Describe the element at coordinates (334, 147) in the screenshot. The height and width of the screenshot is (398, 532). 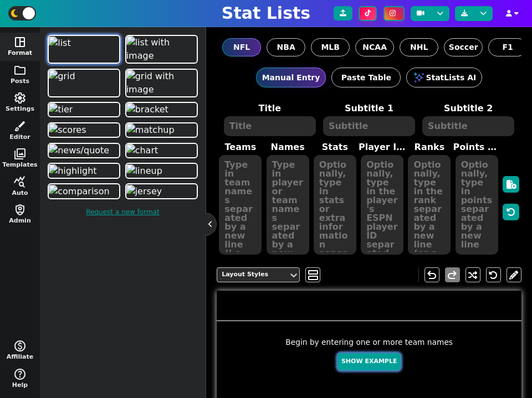
I see `label: Stats` at that location.